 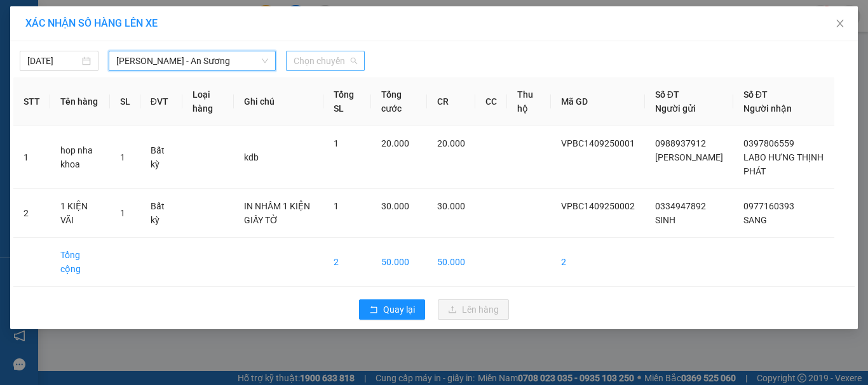 I want to click on span: Châu Thành - An Sương, so click(x=192, y=61).